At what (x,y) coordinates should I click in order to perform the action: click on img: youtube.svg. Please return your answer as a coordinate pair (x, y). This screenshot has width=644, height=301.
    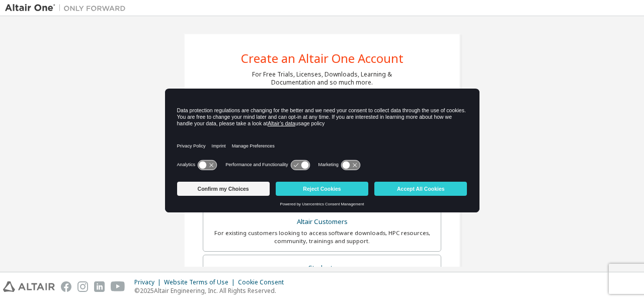
    Looking at the image, I should click on (118, 286).